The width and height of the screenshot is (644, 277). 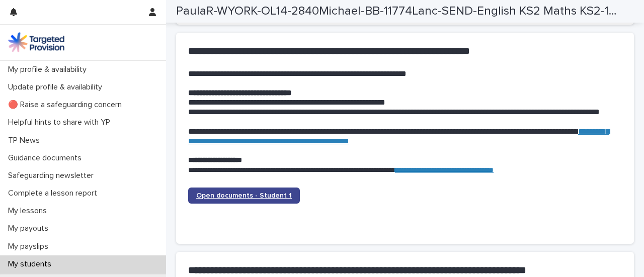 What do you see at coordinates (25, 140) in the screenshot?
I see `p: TP News` at bounding box center [25, 140].